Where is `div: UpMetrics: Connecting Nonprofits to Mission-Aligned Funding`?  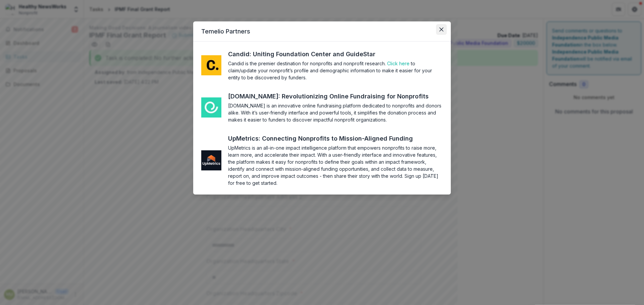
div: UpMetrics: Connecting Nonprofits to Mission-Aligned Funding is located at coordinates (327, 138).